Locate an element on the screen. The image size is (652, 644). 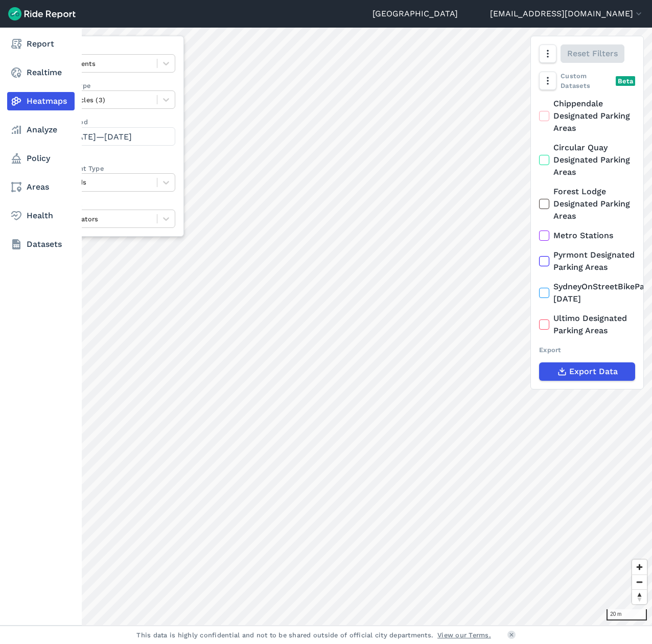
button: Reset Filters is located at coordinates (592, 54).